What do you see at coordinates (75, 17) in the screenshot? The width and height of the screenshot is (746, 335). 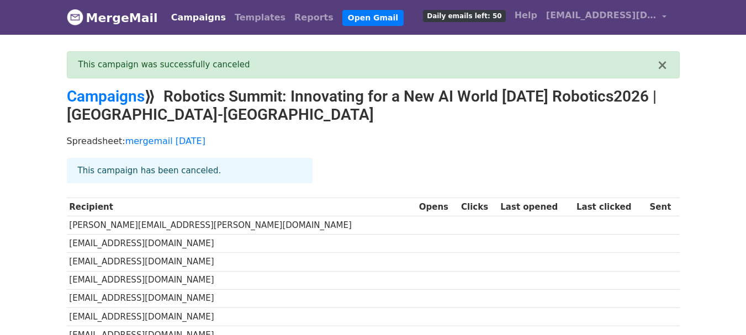 I see `img: MergeMail logo` at bounding box center [75, 17].